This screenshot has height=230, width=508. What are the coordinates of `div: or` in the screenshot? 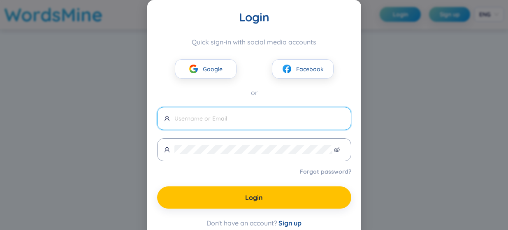 It's located at (254, 92).